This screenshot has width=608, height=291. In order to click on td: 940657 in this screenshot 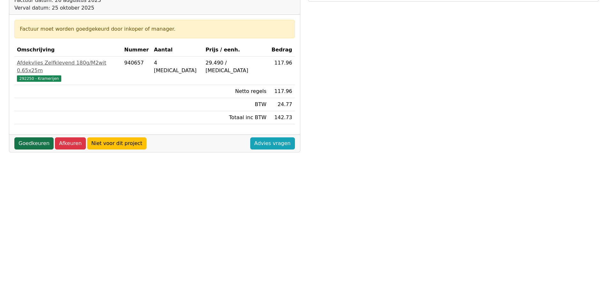, I will do `click(136, 71)`.